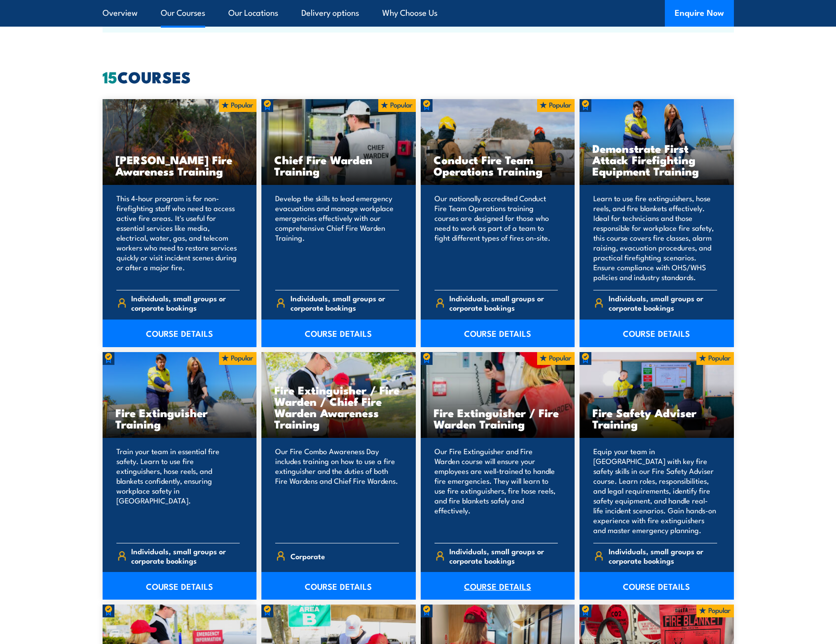  Describe the element at coordinates (178, 490) in the screenshot. I see `p: Train your team in essential fire safety. Learn to use fire extinguishers, hose reels, and blanke...` at that location.